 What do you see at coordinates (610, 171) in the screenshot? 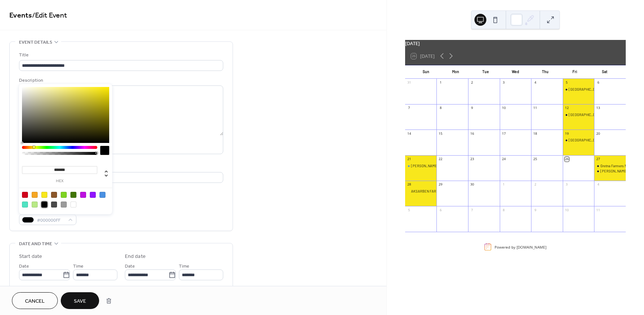
I see `div: BENNINGTON FARMER'S MARKET` at bounding box center [610, 171].